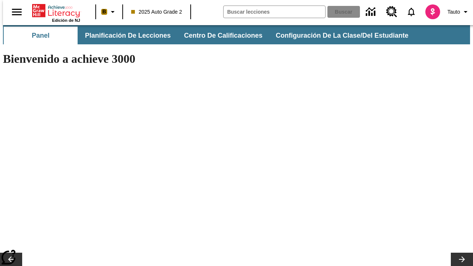  Describe the element at coordinates (104, 11) in the screenshot. I see `span: B` at that location.